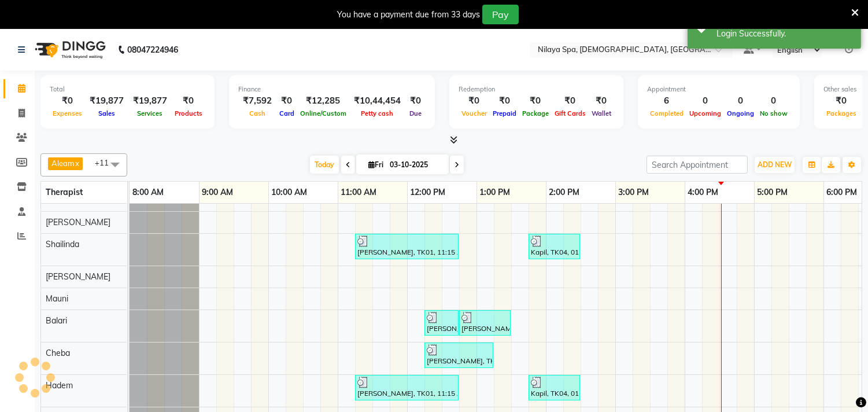 This screenshot has height=412, width=868. Describe the element at coordinates (377, 101) in the screenshot. I see `div: ₹10,44,454` at that location.